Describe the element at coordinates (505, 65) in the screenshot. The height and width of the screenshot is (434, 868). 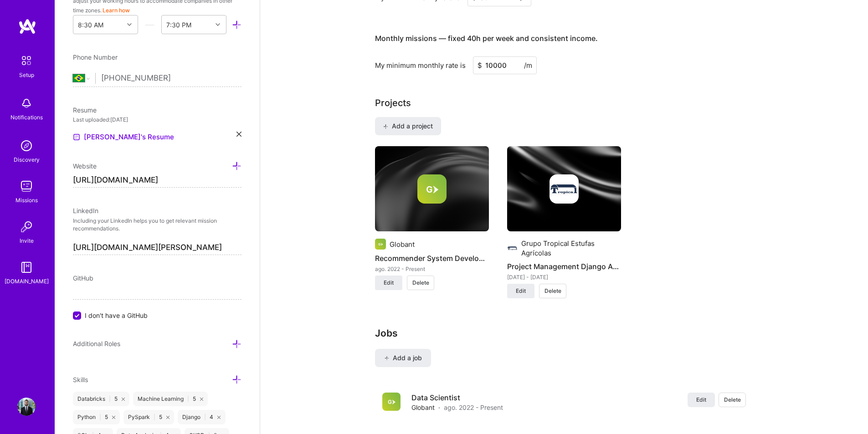
I see `input: XXX` at that location.